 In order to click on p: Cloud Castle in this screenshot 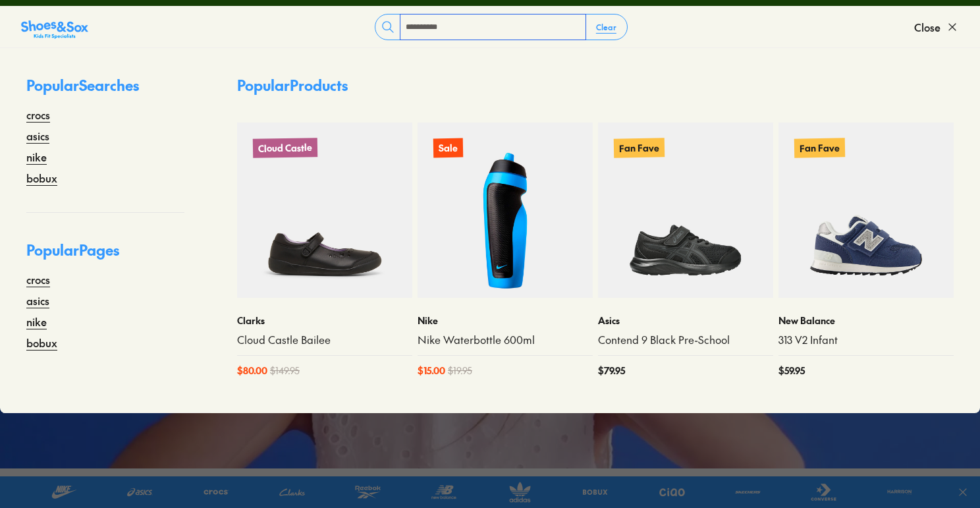, I will do `click(285, 148)`.